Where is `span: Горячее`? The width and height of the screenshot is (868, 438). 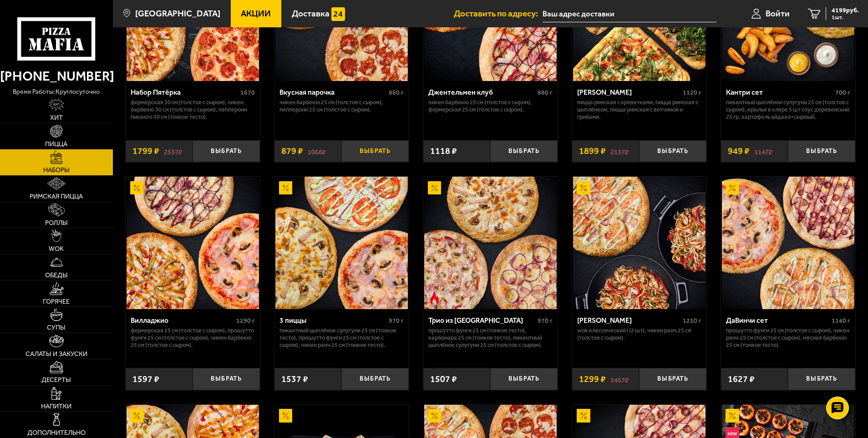 span: Горячее is located at coordinates (56, 302).